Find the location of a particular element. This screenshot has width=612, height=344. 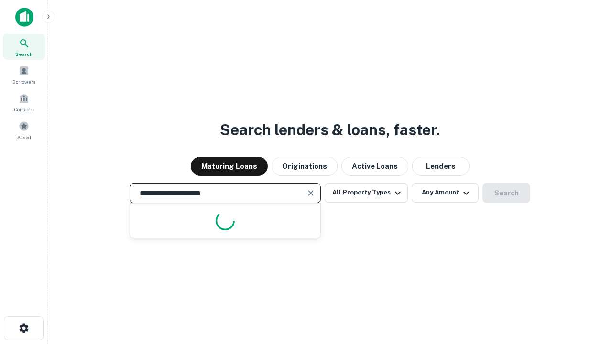

a: Contacts is located at coordinates (24, 102).